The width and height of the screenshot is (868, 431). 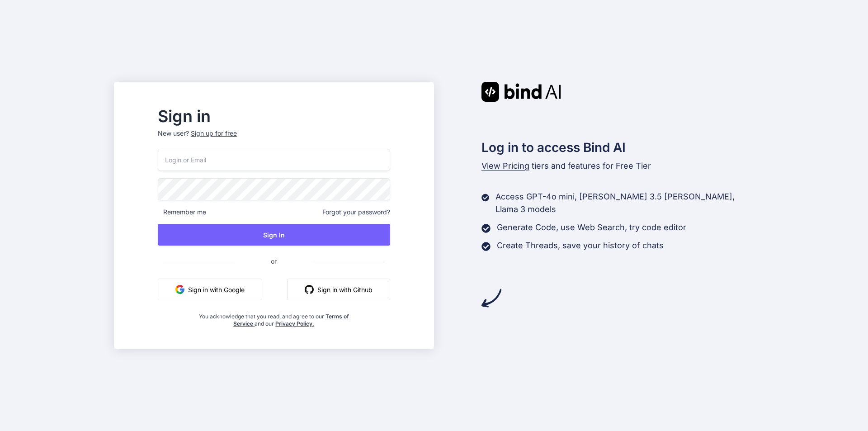 What do you see at coordinates (521, 92) in the screenshot?
I see `img: Bind AI logo` at bounding box center [521, 92].